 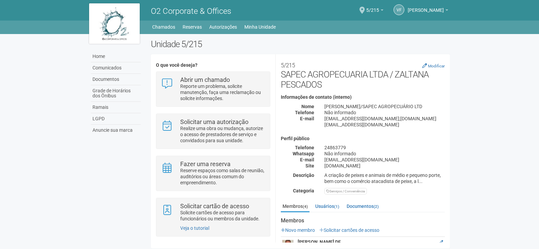 What do you see at coordinates (425, 7) in the screenshot?
I see `span: VICTOR FREDERICO CRUZ LEITE` at bounding box center [425, 7].